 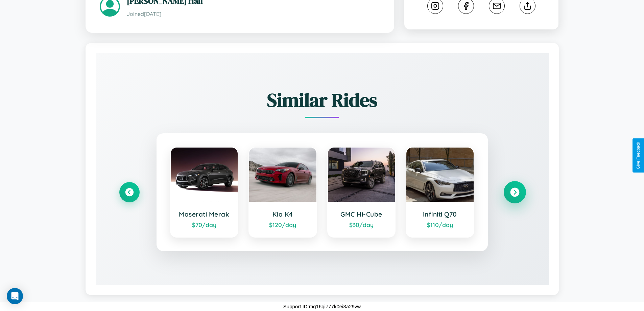 I want to click on h3: Kia K4, so click(x=283, y=214).